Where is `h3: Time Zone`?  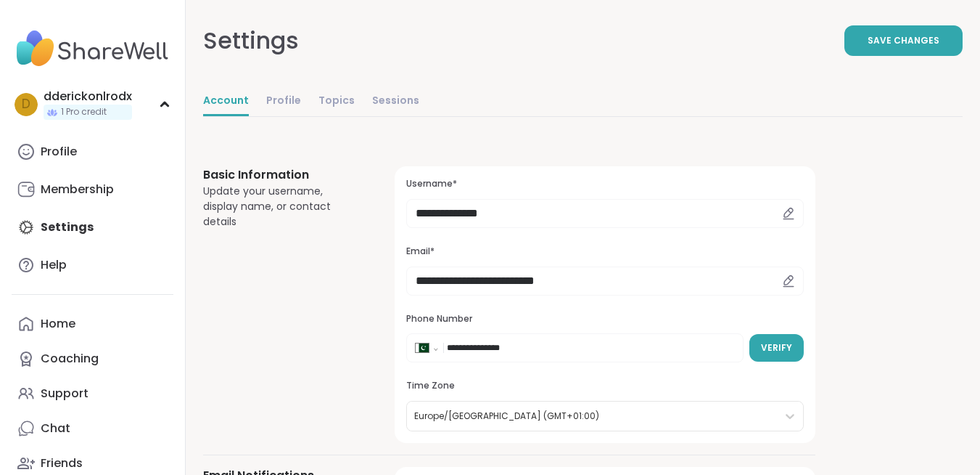
h3: Time Zone is located at coordinates (605, 385).